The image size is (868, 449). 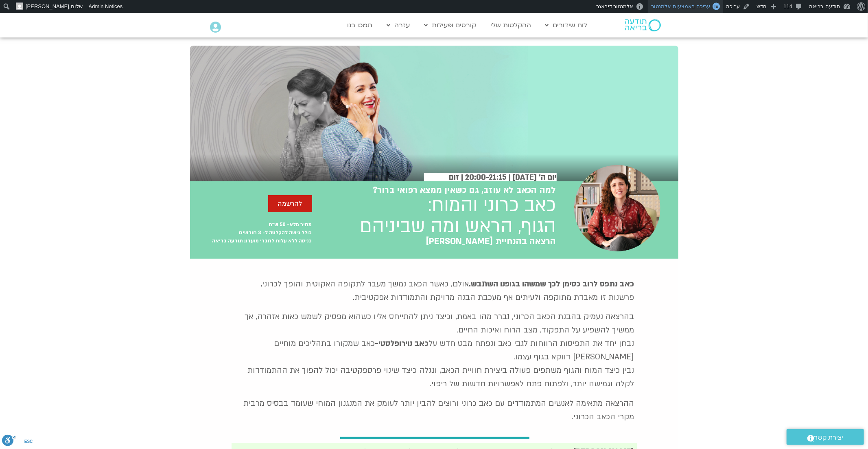 I want to click on a: להרשמה, so click(x=290, y=204).